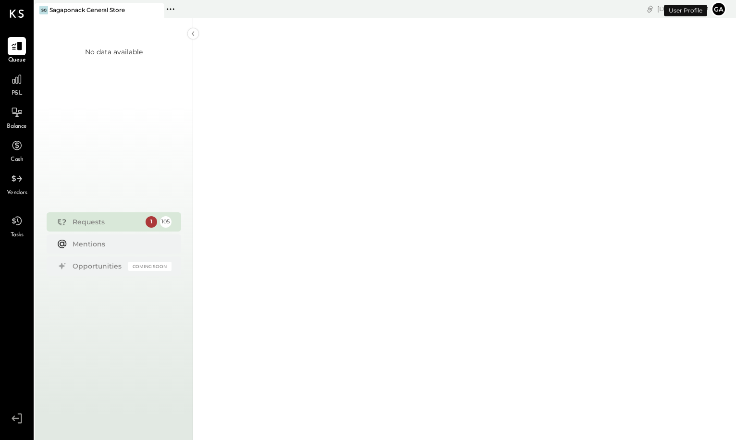 The image size is (736, 440). Describe the element at coordinates (17, 226) in the screenshot. I see `a: Tasks` at that location.